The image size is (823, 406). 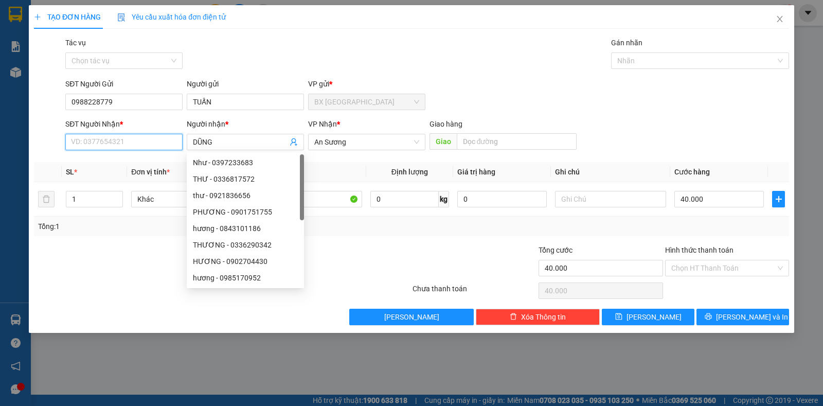 What do you see at coordinates (294, 142) in the screenshot?
I see `span: user-add` at bounding box center [294, 142].